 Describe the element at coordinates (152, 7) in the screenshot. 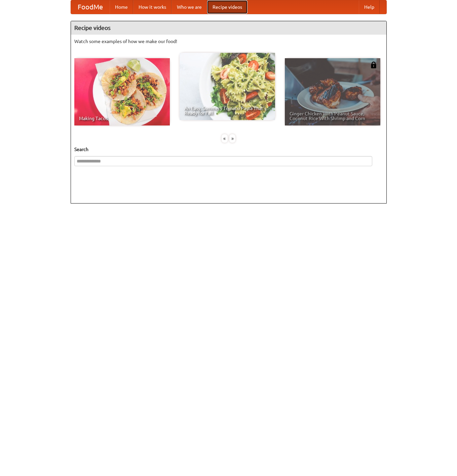

I see `a: How it works` at that location.